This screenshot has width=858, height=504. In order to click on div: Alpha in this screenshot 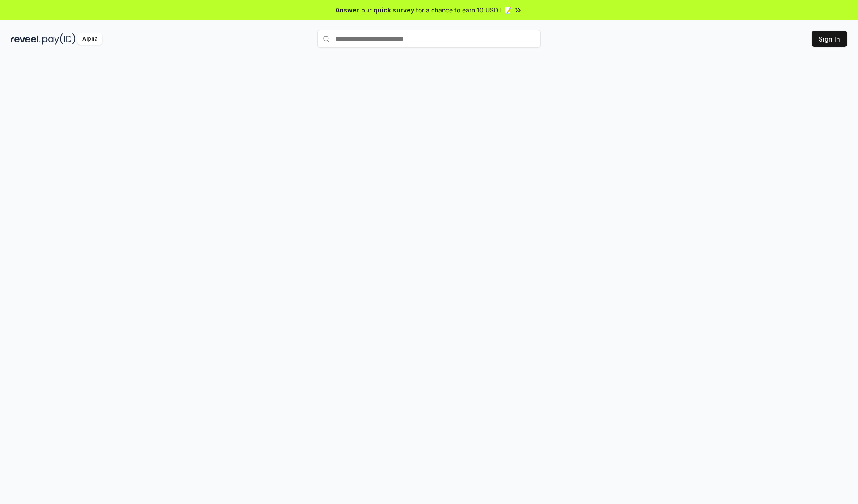, I will do `click(89, 39)`.